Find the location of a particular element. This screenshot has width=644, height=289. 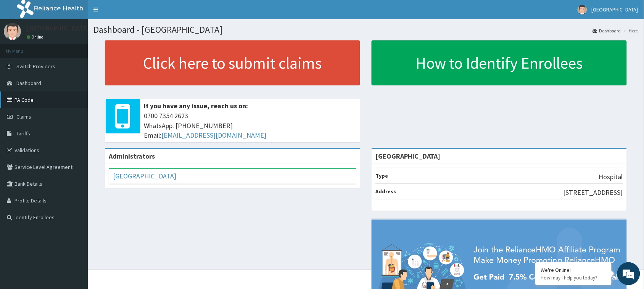

div: We're Online! is located at coordinates (573, 270).